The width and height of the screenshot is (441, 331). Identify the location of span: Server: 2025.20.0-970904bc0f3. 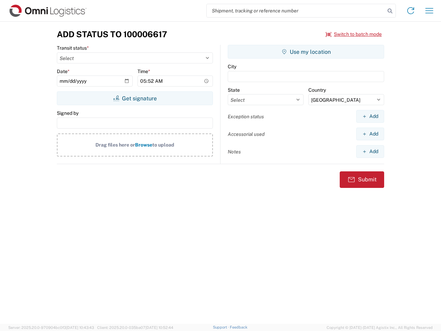
(51, 327).